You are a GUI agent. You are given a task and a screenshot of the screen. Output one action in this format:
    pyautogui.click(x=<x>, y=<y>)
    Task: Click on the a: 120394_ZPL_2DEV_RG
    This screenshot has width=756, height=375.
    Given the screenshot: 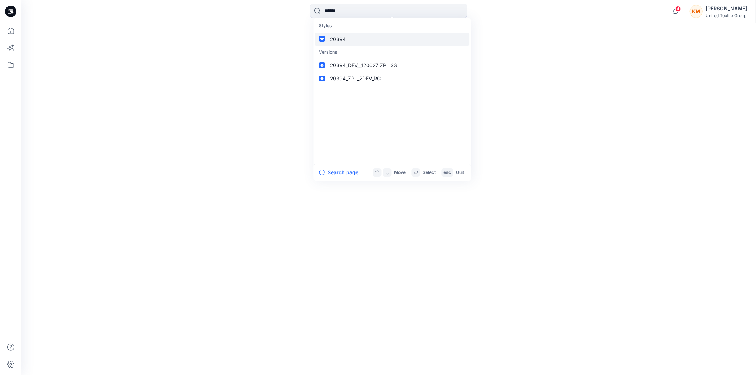 What is the action you would take?
    pyautogui.click(x=392, y=78)
    